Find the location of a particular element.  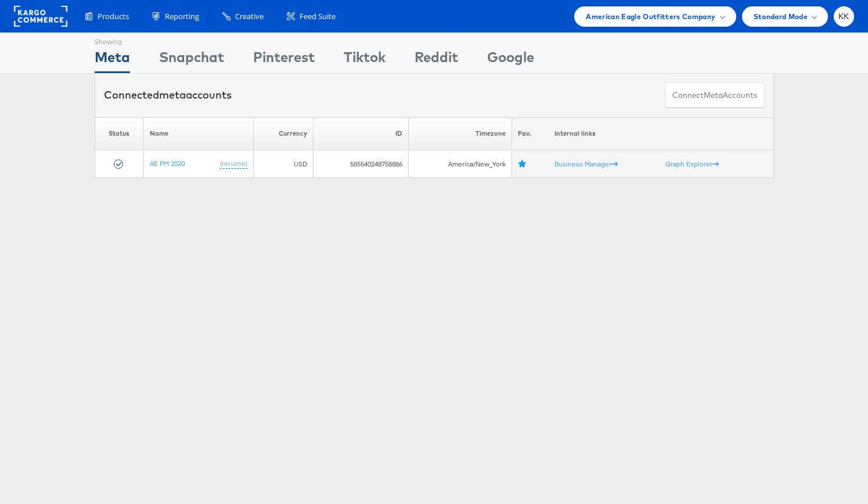

div: Tiktok is located at coordinates (364, 60).